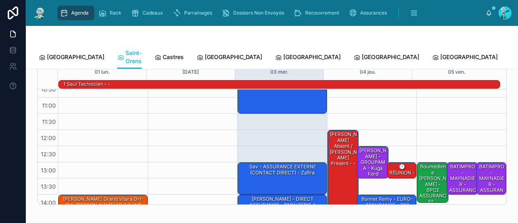 The width and height of the screenshot is (518, 223). What do you see at coordinates (457, 72) in the screenshot?
I see `div: 05 ven.` at bounding box center [457, 72].